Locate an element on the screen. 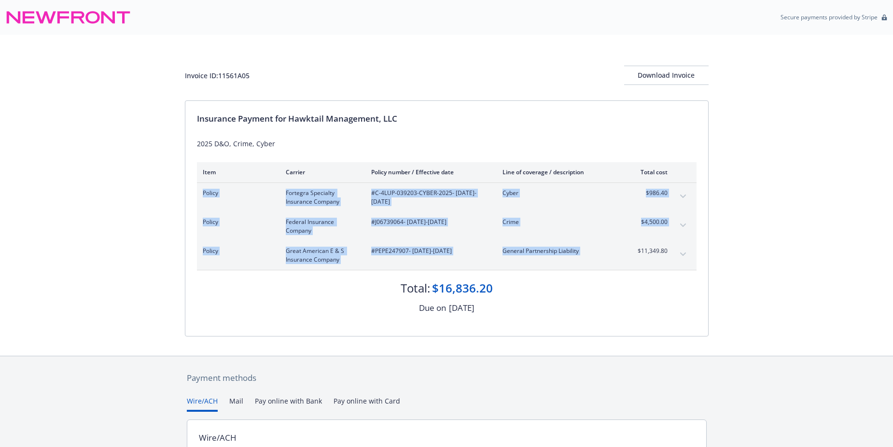 This screenshot has height=447, width=893. div: 2025 D&O, Crime, Cyber is located at coordinates (447, 143).